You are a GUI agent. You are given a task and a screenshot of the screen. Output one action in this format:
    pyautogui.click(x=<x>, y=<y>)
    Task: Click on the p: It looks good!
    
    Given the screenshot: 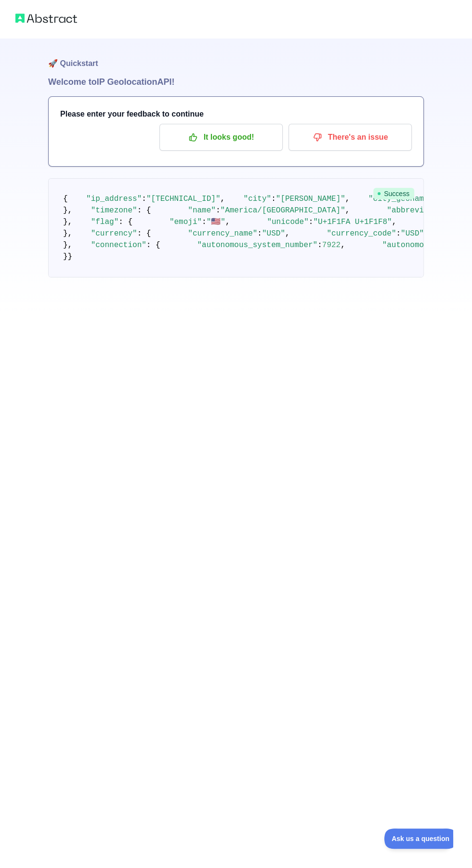 What is the action you would take?
    pyautogui.click(x=221, y=137)
    